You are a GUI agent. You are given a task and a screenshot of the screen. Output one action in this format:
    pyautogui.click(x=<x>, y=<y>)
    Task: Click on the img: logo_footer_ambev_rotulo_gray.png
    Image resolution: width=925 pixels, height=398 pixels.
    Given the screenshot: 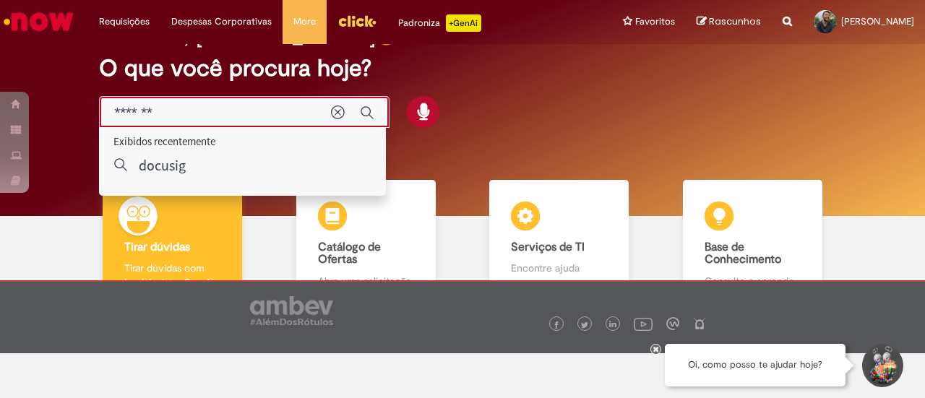 What is the action you would take?
    pyautogui.click(x=291, y=311)
    